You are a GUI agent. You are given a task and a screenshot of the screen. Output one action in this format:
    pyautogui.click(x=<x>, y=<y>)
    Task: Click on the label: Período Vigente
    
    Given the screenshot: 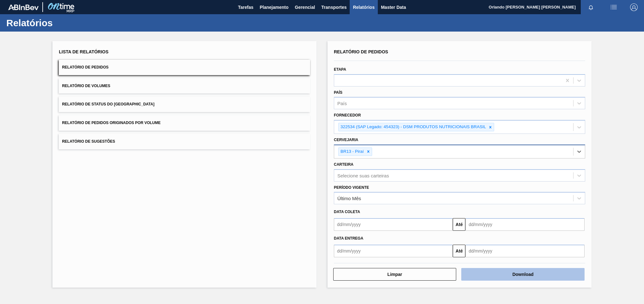 What is the action you would take?
    pyautogui.click(x=351, y=188)
    